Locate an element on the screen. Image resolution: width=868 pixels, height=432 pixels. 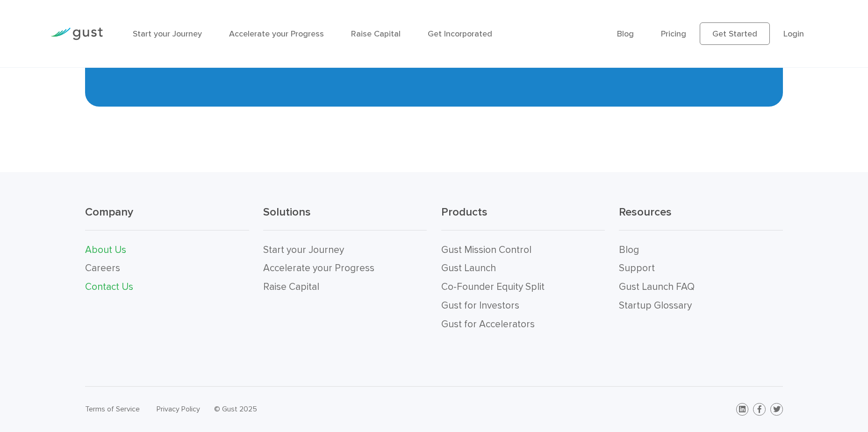
a: About Us is located at coordinates (106, 250).